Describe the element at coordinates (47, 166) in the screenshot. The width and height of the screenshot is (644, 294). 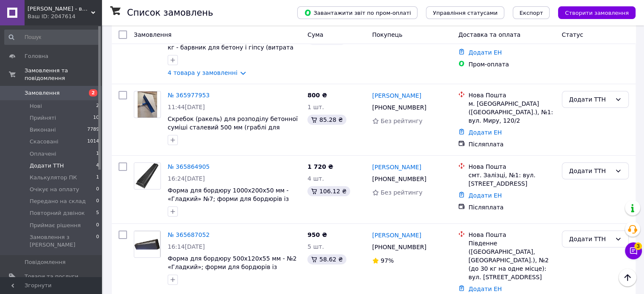
I see `span: Додати ТТН` at that location.